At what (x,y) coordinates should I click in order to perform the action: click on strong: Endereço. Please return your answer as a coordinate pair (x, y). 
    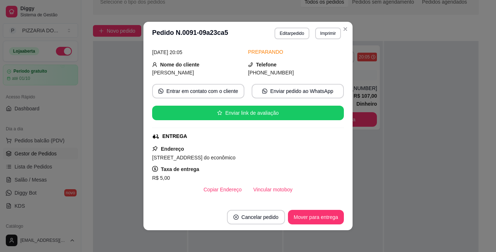
    Looking at the image, I should click on (173, 149).